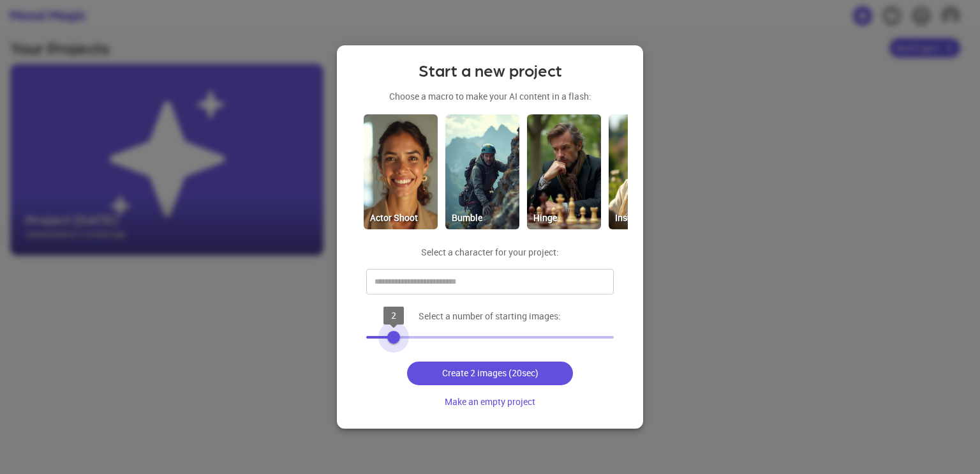  I want to click on span: 2, so click(393, 315).